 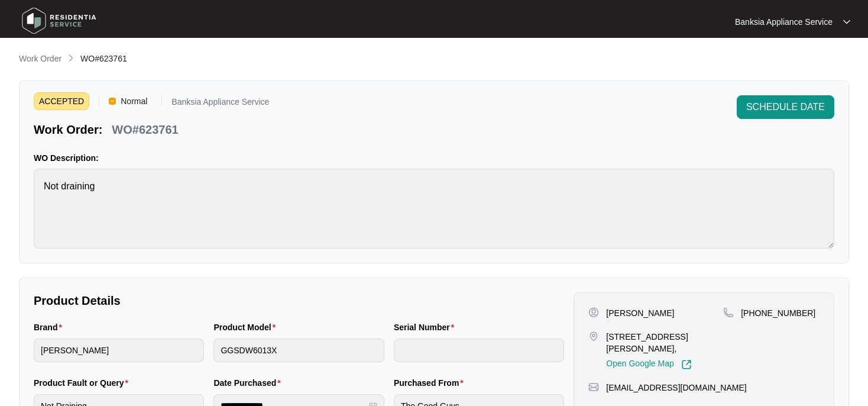 I want to click on label: Brand, so click(x=50, y=327).